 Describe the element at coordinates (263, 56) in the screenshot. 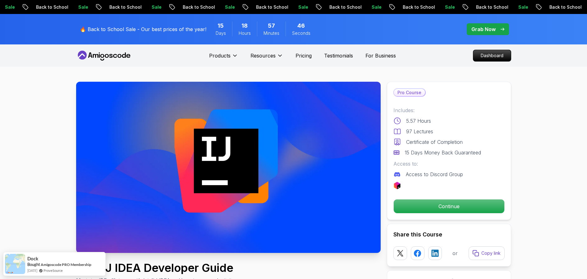

I see `p: Resources` at that location.